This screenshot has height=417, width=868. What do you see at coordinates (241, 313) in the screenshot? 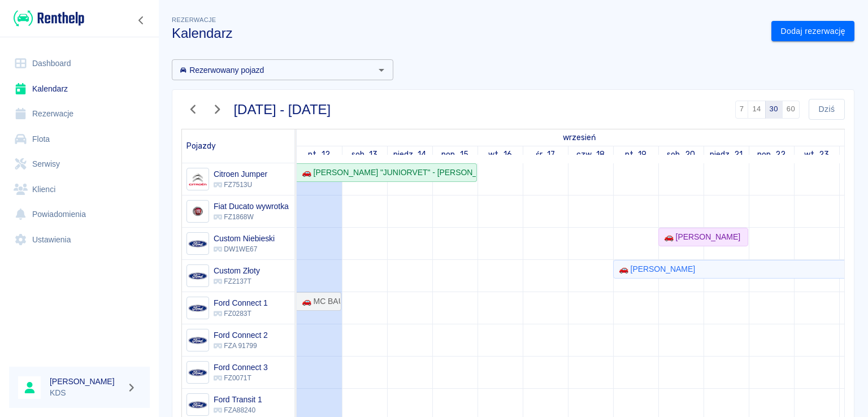
I see `p: FZ0283T` at bounding box center [241, 313].